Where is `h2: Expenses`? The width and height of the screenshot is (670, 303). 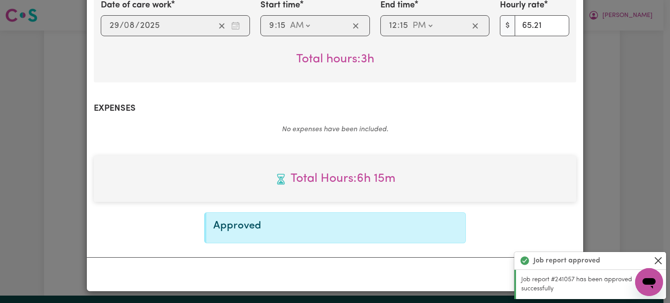
h2: Expenses is located at coordinates (335, 109).